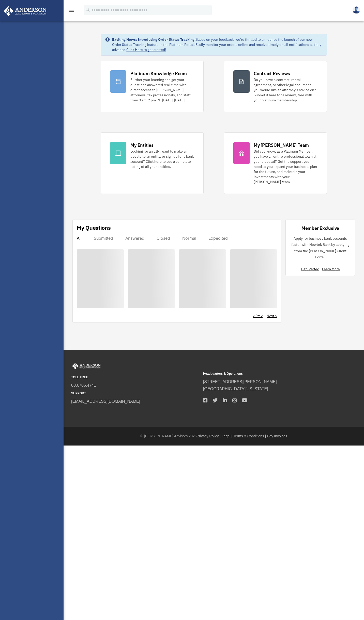 Image resolution: width=364 pixels, height=620 pixels. Describe the element at coordinates (218, 238) in the screenshot. I see `div: Expedited` at that location.